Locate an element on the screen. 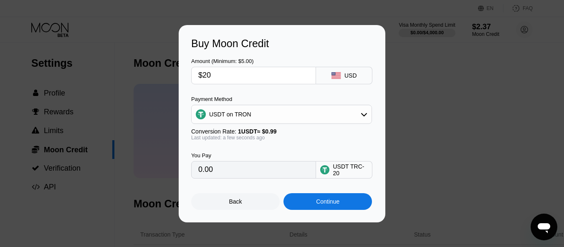 This screenshot has width=564, height=247. div: Back is located at coordinates (235, 201).